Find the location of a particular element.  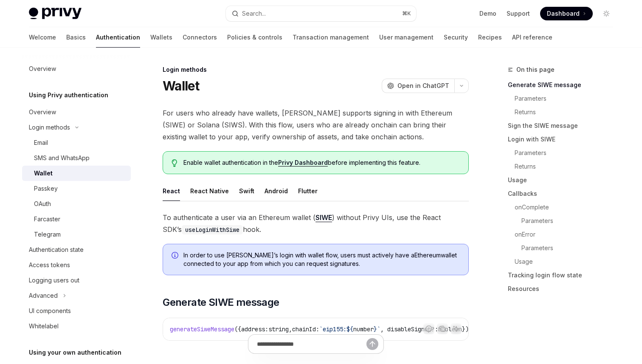

div: Search... is located at coordinates (254, 14).